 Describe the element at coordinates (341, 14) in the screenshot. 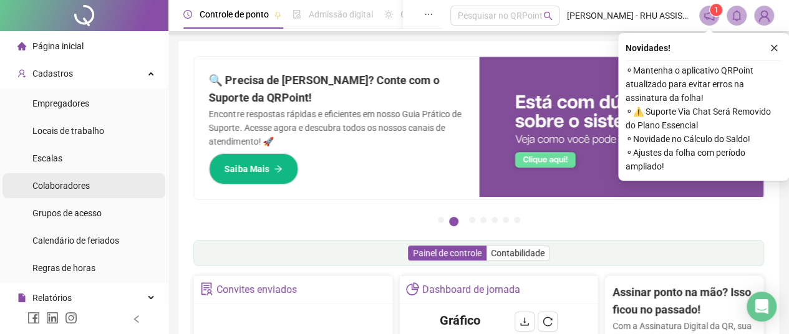

I see `span: Admissão digital` at that location.